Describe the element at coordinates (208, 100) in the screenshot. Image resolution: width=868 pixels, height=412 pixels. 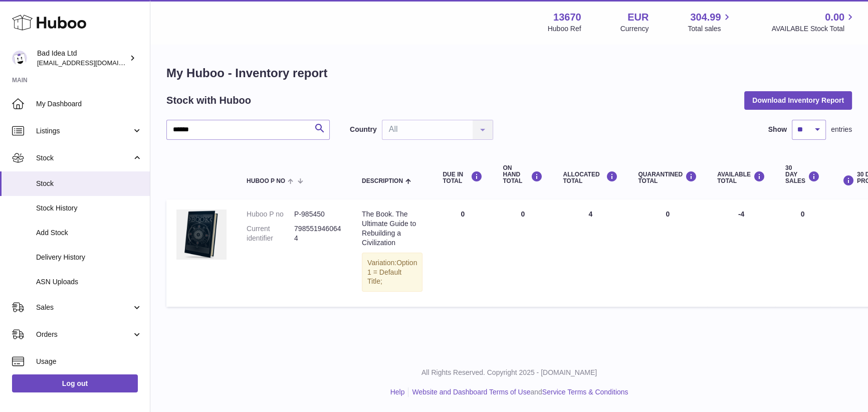
I see `h2: Stock with Huboo` at that location.